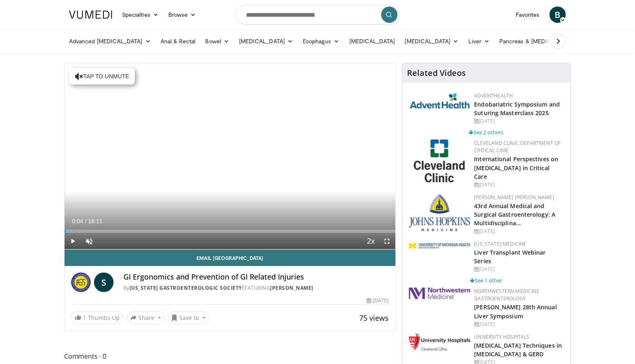 The height and width of the screenshot is (364, 635). Describe the element at coordinates (230, 232) in the screenshot. I see `div: Progress Bar` at that location.